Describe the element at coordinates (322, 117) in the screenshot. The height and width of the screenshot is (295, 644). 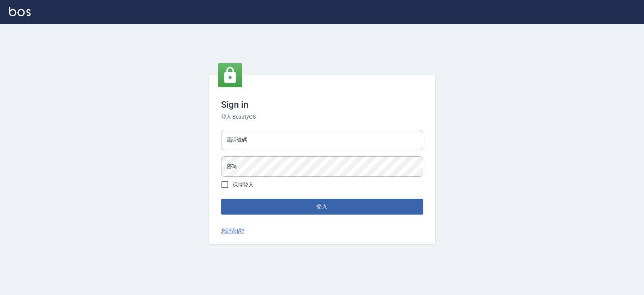
I see `h6: 登入 BeautyOS` at that location.